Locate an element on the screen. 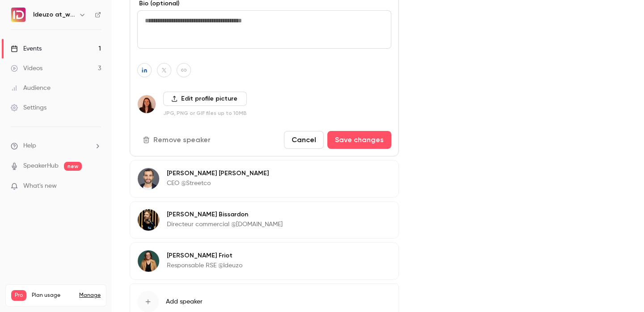  a: SpeakerHub is located at coordinates (41, 166).